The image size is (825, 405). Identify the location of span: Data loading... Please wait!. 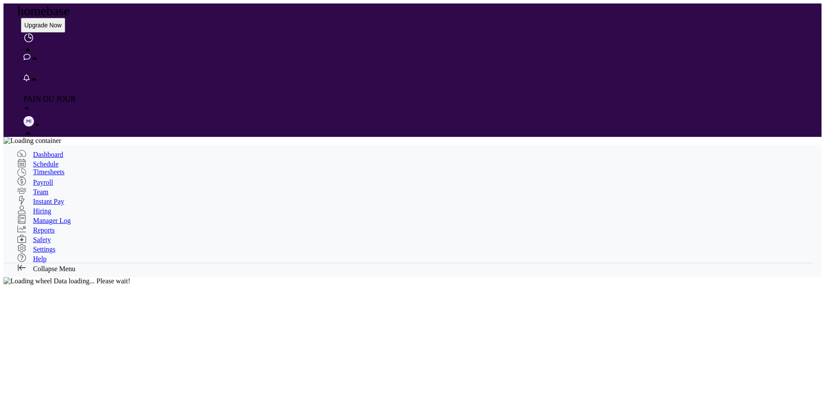
(92, 281).